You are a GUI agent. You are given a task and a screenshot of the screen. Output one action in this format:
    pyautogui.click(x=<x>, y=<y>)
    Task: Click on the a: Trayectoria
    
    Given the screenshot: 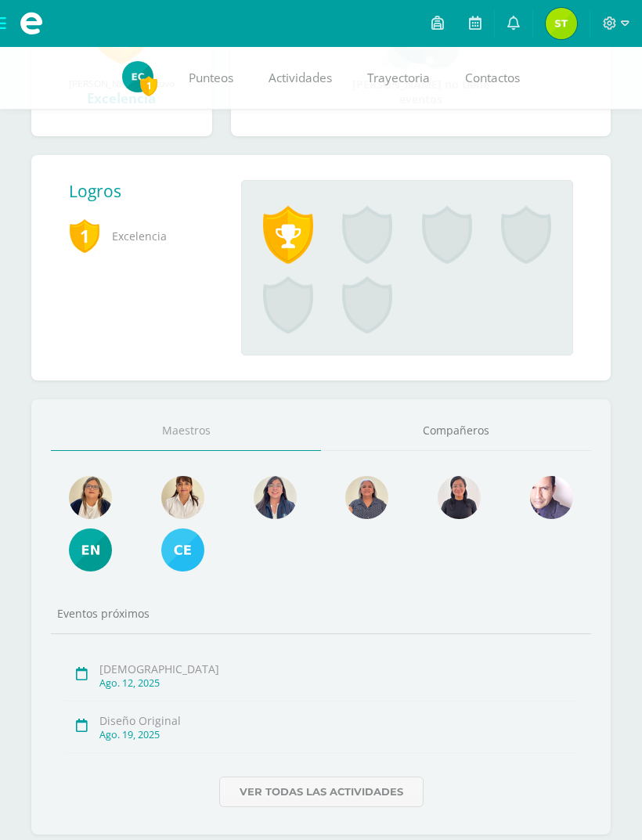 What is the action you would take?
    pyautogui.click(x=399, y=78)
    